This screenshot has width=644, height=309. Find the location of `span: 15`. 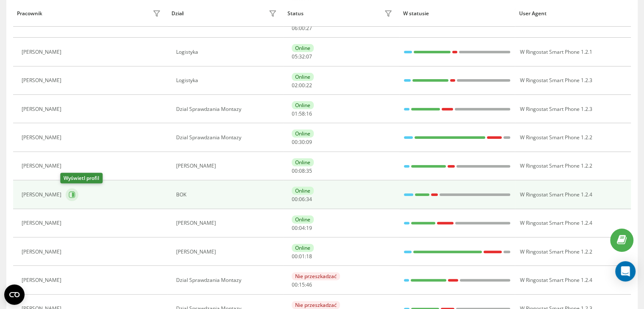

span: 15 is located at coordinates (302, 284).